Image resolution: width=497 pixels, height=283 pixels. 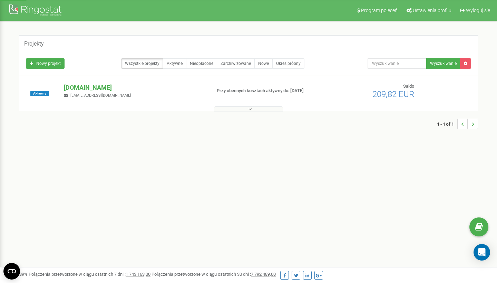 I want to click on span: Wyloguj się, so click(x=478, y=10).